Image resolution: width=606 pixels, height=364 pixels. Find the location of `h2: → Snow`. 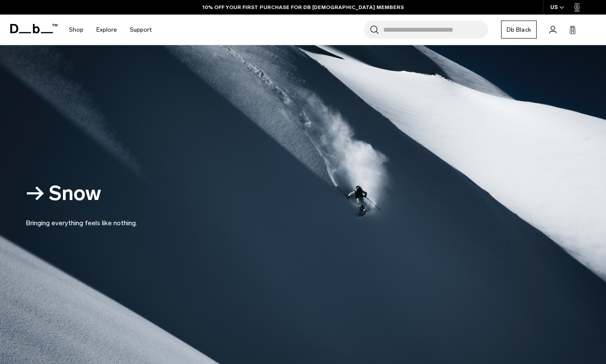

h2: → Snow is located at coordinates (81, 193).